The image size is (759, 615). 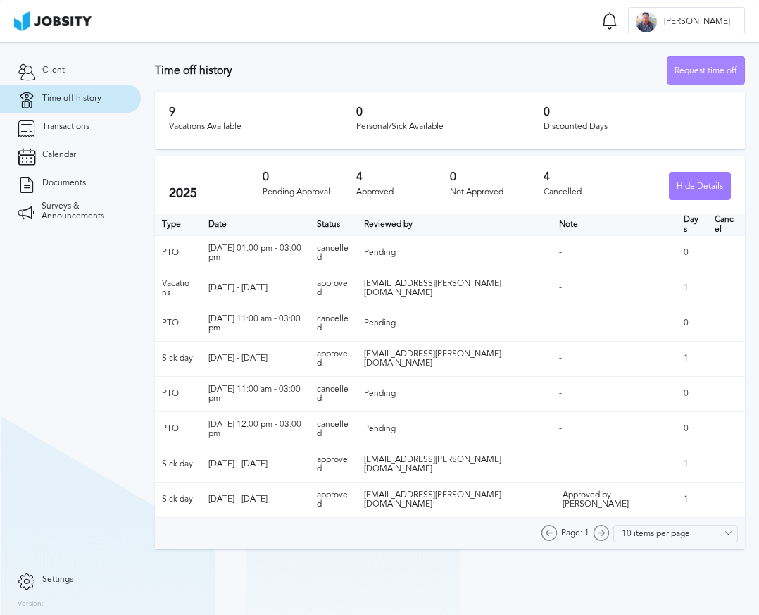 What do you see at coordinates (692, 225) in the screenshot?
I see `th: Days` at bounding box center [692, 225].